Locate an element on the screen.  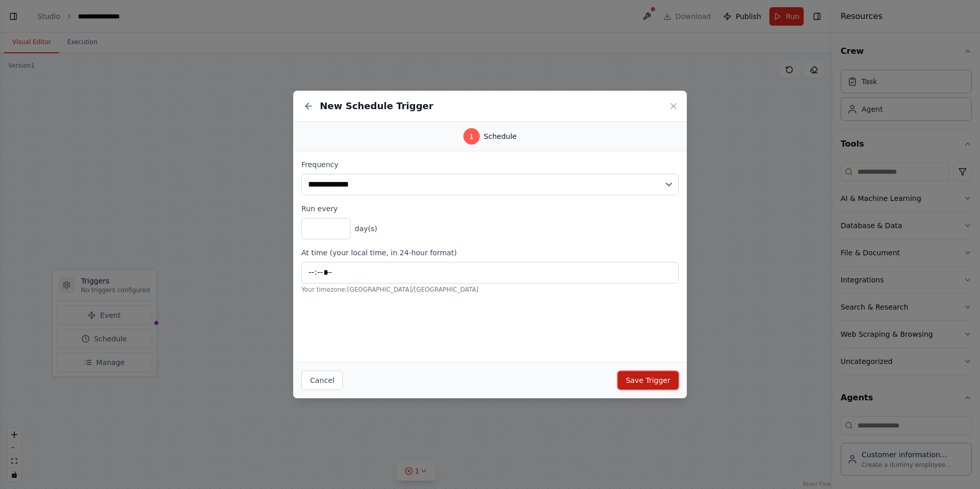
label: Frequency is located at coordinates (490, 164).